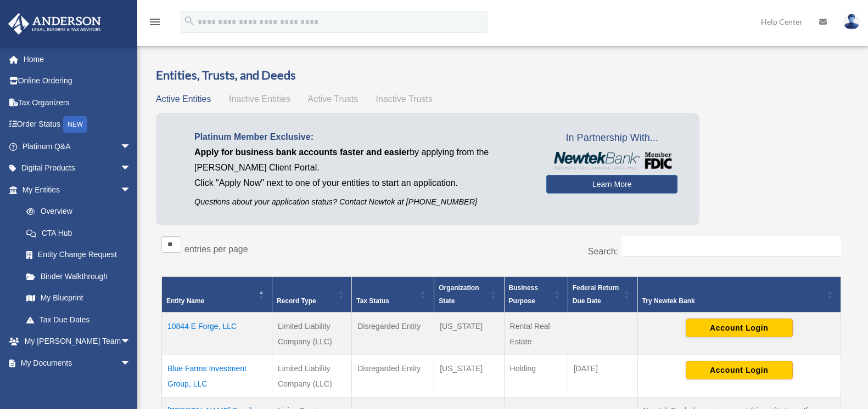 This screenshot has height=409, width=868. I want to click on a: My Entitiesarrow_drop_down, so click(75, 190).